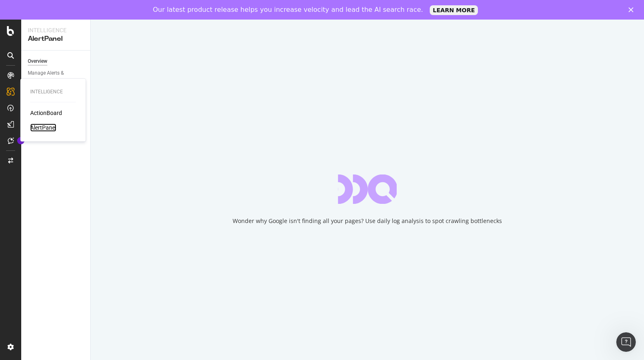 The width and height of the screenshot is (644, 360). What do you see at coordinates (367, 221) in the screenshot?
I see `div: Wonder why Google isn't finding all your pages? Use daily log analysis to spot crawling bottlenecks` at bounding box center [367, 221].